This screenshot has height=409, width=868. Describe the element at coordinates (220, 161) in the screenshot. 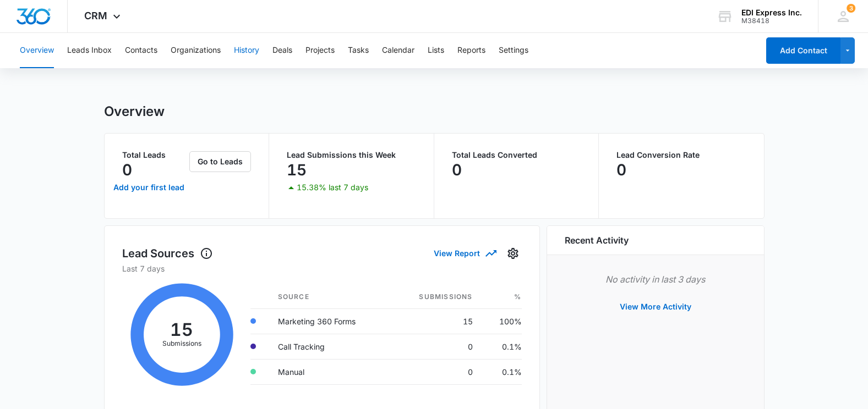

I see `a: Go to Leads` at that location.